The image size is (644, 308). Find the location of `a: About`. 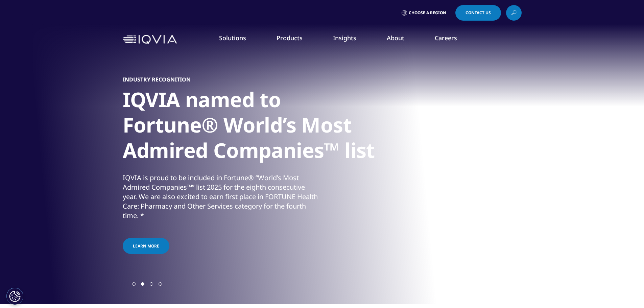

a: About is located at coordinates (395, 38).